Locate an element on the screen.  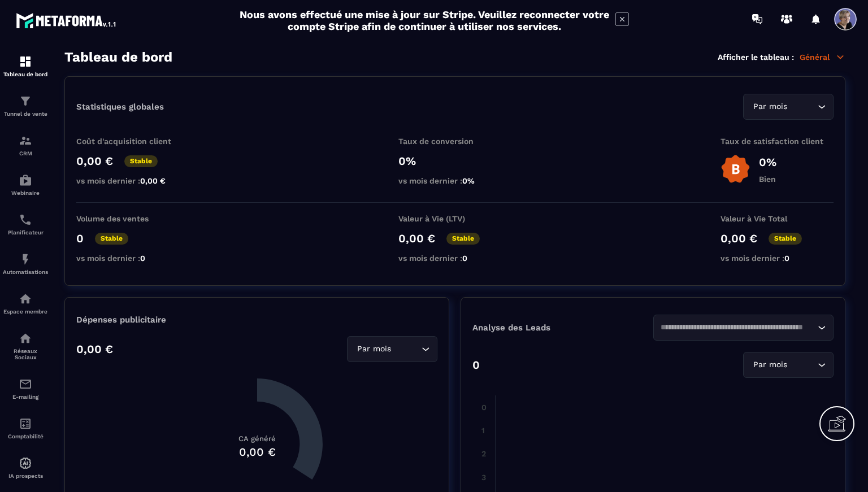
tspan: 3 is located at coordinates (484, 477).